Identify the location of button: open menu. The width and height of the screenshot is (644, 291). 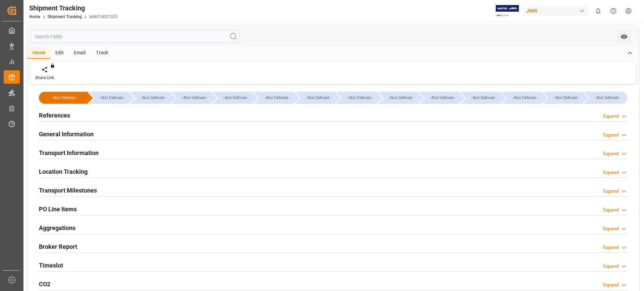
(624, 36).